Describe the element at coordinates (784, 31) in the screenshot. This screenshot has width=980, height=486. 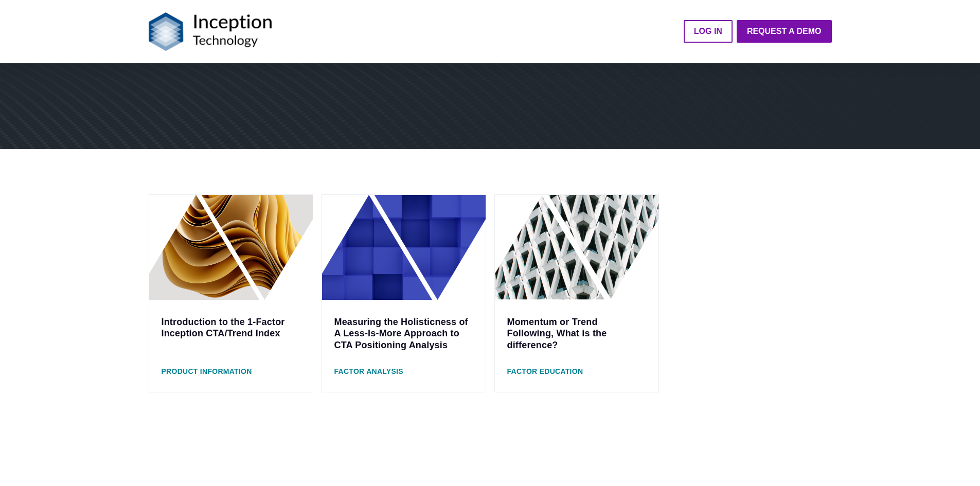
I see `strong: Request a Demo` at that location.